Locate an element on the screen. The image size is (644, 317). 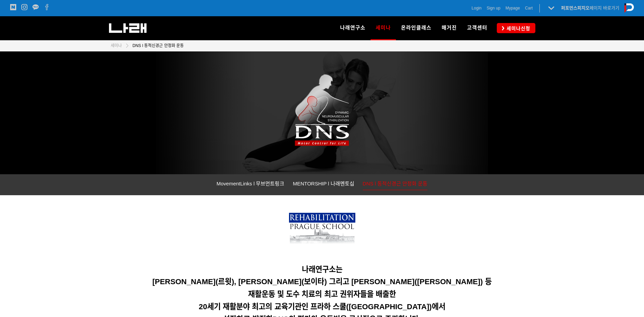
span: Cart is located at coordinates (528, 8).